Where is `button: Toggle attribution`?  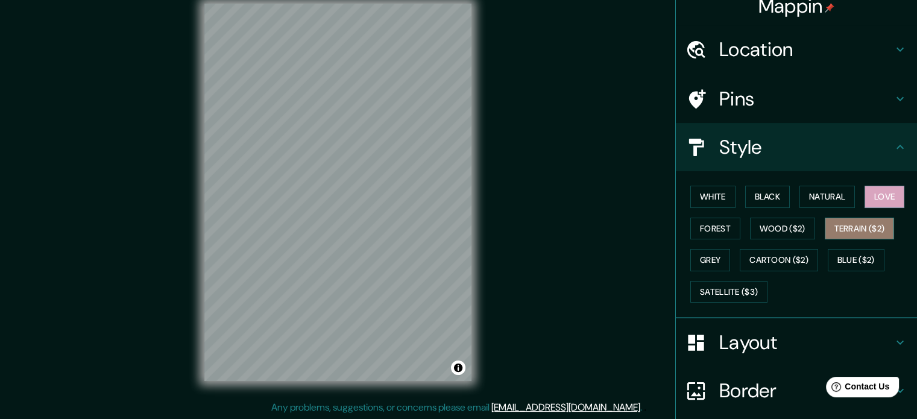 button: Toggle attribution is located at coordinates (458, 368).